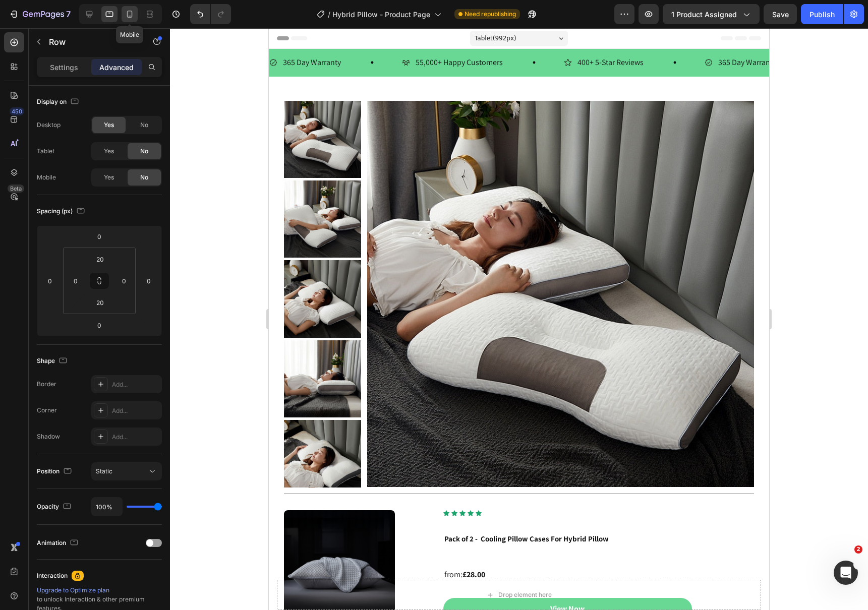 This screenshot has height=610, width=868. Describe the element at coordinates (822, 14) in the screenshot. I see `button: Publish` at that location.